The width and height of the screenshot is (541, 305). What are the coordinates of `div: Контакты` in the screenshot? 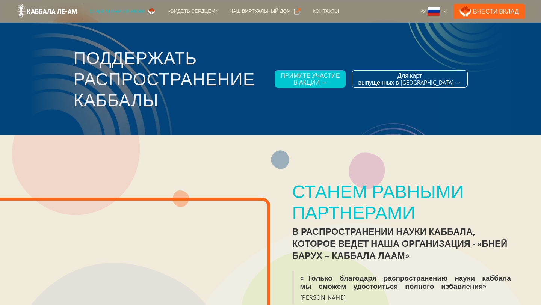 It's located at (326, 11).